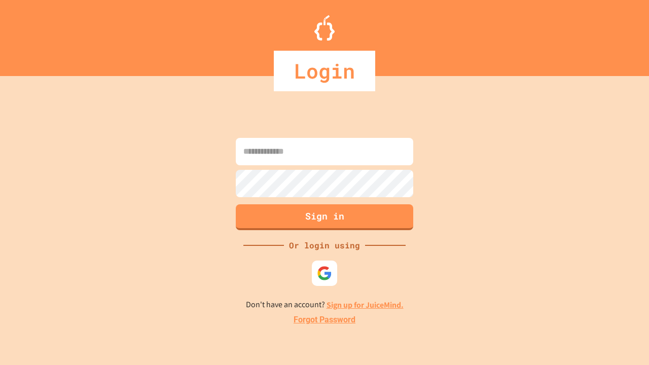 Image resolution: width=649 pixels, height=365 pixels. What do you see at coordinates (324, 28) in the screenshot?
I see `img: Logo.svg` at bounding box center [324, 28].